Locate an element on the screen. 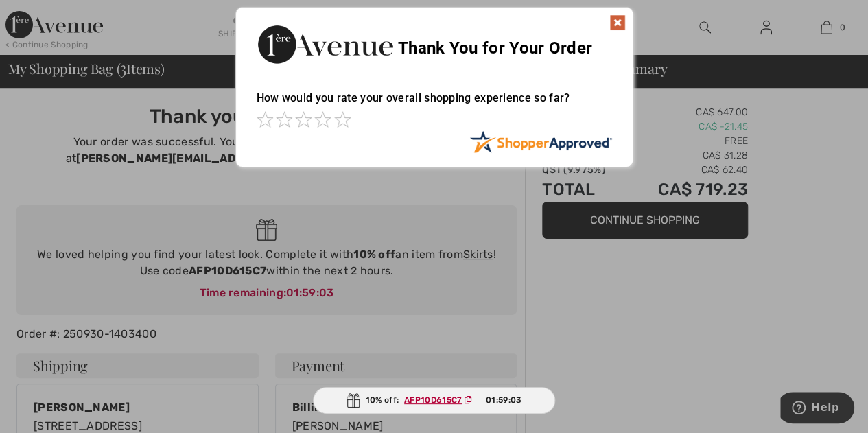 Image resolution: width=868 pixels, height=433 pixels. span: Help is located at coordinates (45, 16).